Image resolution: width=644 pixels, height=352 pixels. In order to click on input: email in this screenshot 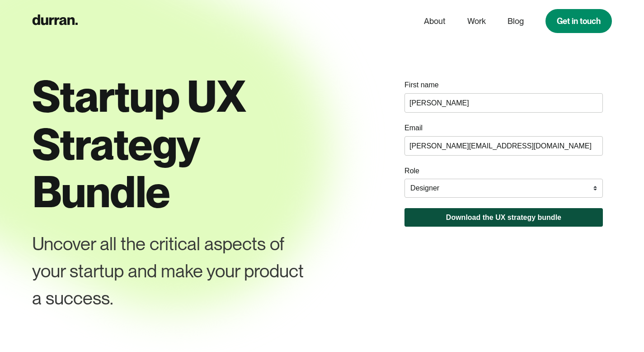, I will do `click(503, 146)`.